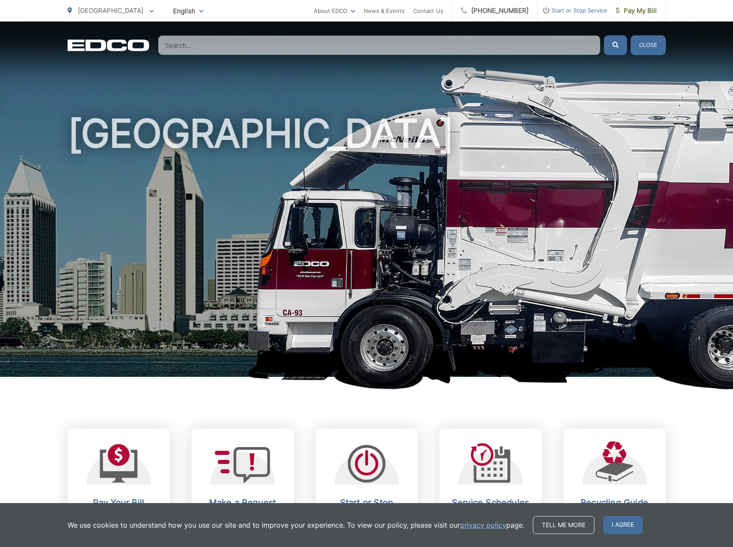  Describe the element at coordinates (483, 525) in the screenshot. I see `a: privacy policy` at that location.